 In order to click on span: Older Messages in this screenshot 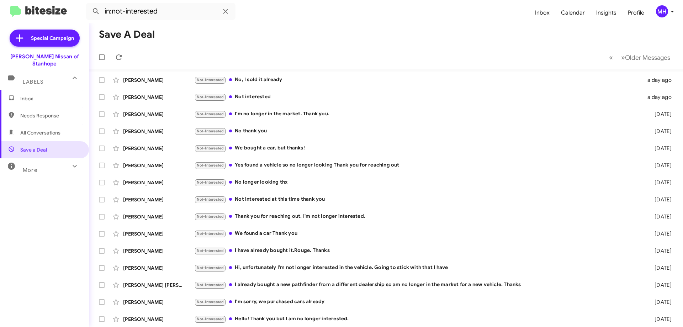, I will do `click(648, 58)`.